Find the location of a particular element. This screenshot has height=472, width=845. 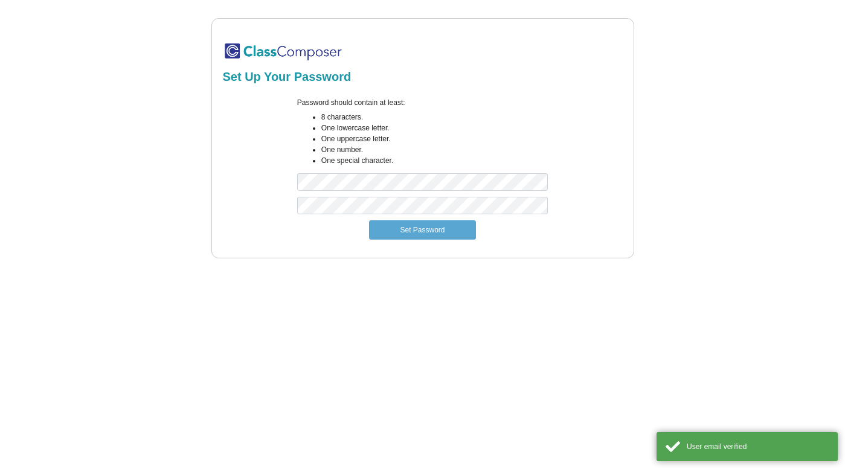

h2: Set Up Your Password is located at coordinates (423, 77).